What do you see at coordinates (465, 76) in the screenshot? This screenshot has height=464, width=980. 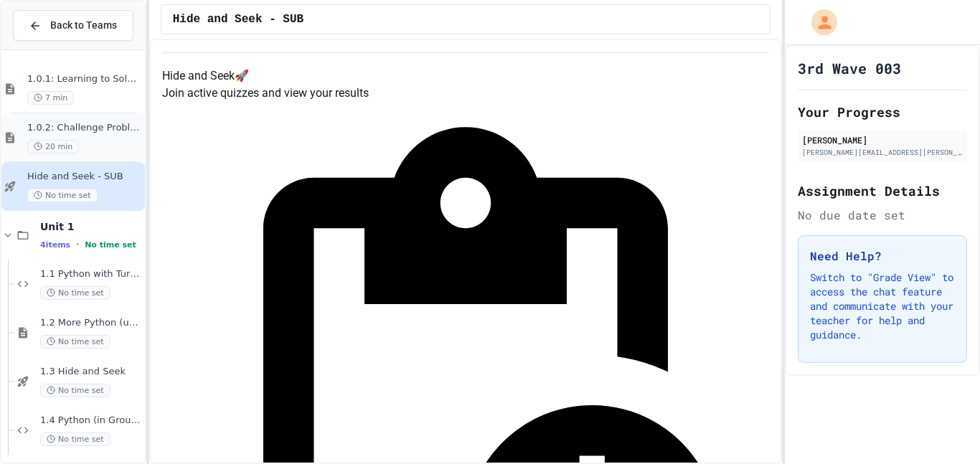 I see `h4: Hide and Seek 🚀` at bounding box center [465, 76].